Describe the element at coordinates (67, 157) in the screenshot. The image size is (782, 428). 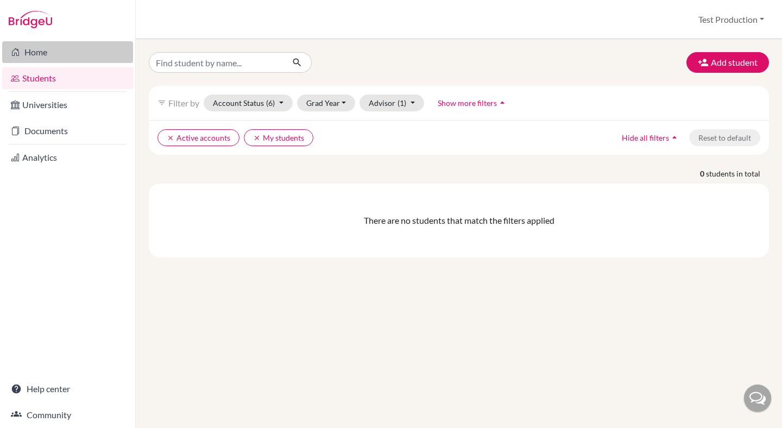
I see `a: Analytics` at that location.